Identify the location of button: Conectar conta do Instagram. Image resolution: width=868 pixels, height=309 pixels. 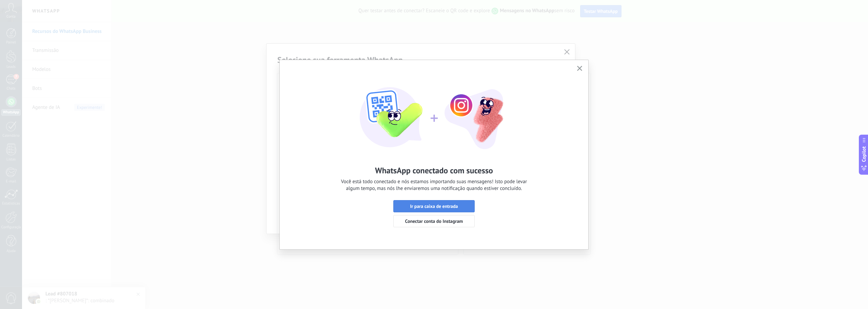
(434, 221).